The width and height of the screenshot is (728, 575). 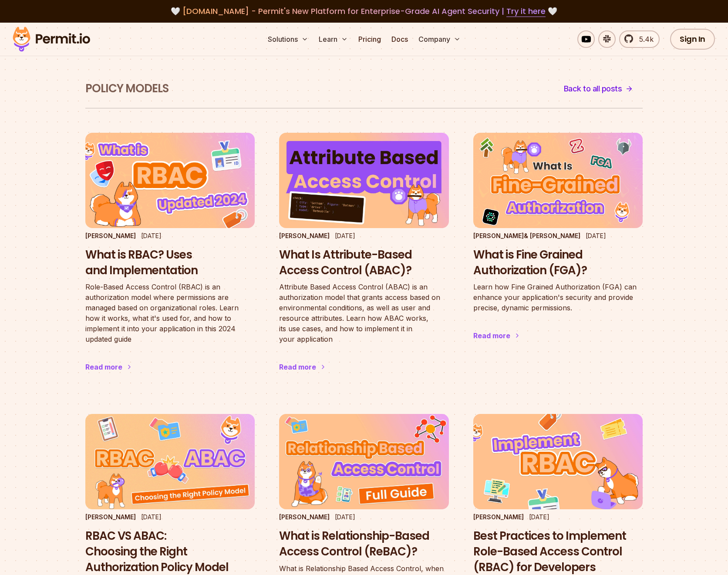 What do you see at coordinates (363, 544) in the screenshot?
I see `h3: What is Relationship-Based Access Control (ReBAC)?` at bounding box center [363, 544].